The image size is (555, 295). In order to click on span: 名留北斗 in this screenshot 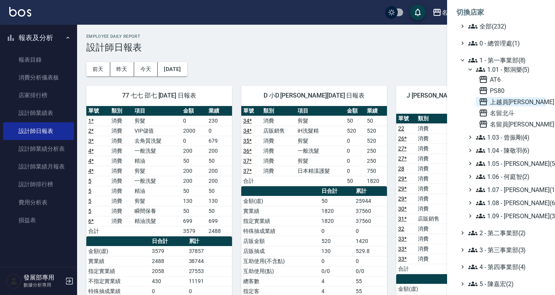, I will do `click(511, 113)`.